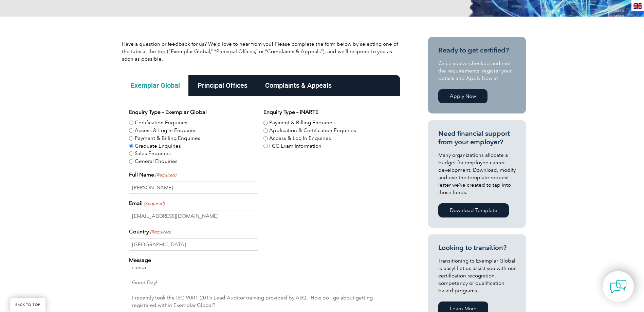 This screenshot has height=312, width=644. Describe the element at coordinates (158, 146) in the screenshot. I see `label: Graduate Enquiries` at that location.